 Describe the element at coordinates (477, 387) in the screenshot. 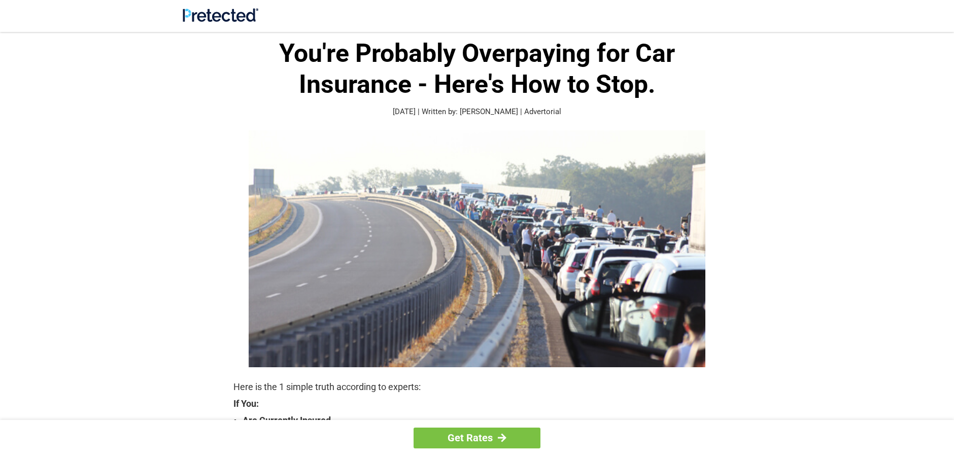

I see `p: Here is the 1 simple truth according to experts:` at that location.